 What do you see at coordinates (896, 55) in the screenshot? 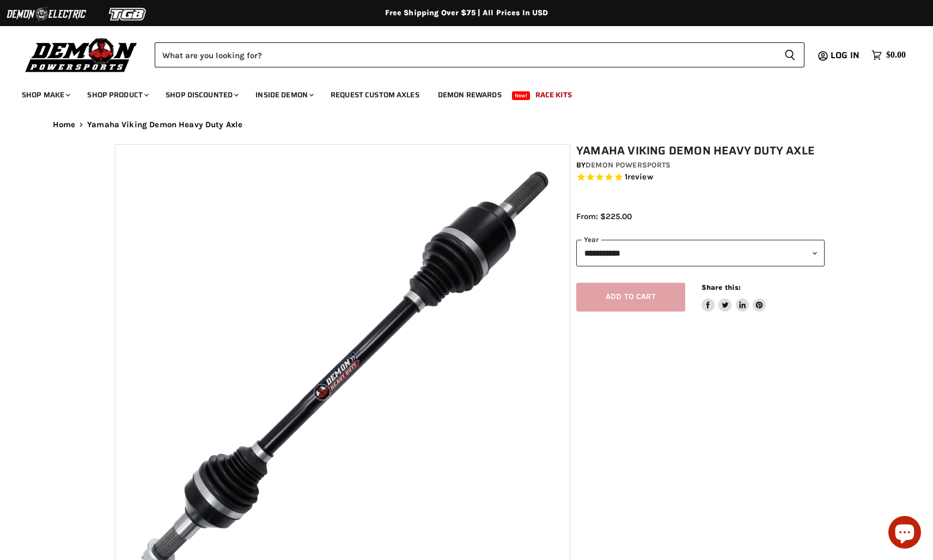
I see `span: $0.00` at bounding box center [896, 55].